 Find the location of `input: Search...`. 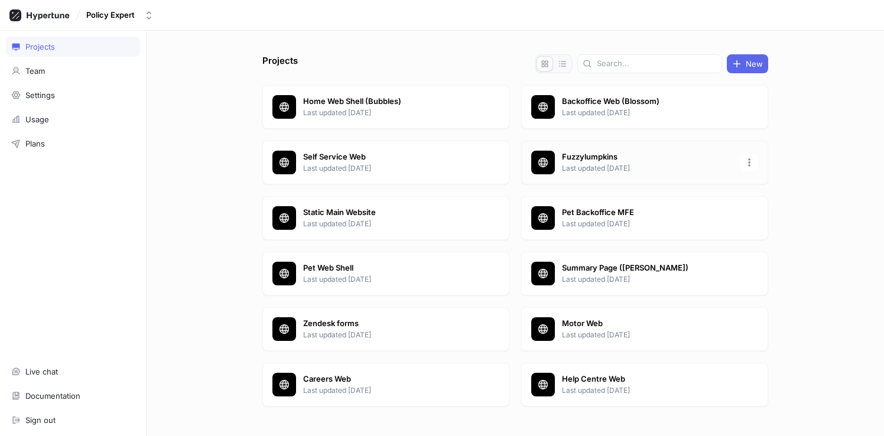

input: Search... is located at coordinates (657, 64).